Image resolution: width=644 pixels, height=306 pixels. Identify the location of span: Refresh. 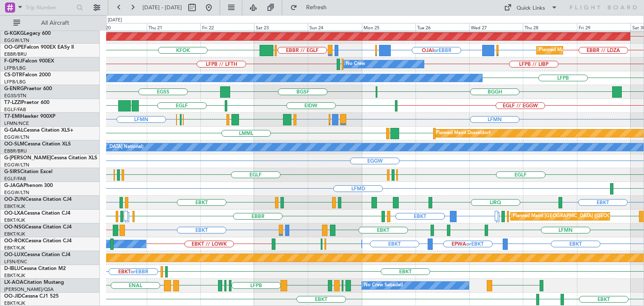
(317, 7).